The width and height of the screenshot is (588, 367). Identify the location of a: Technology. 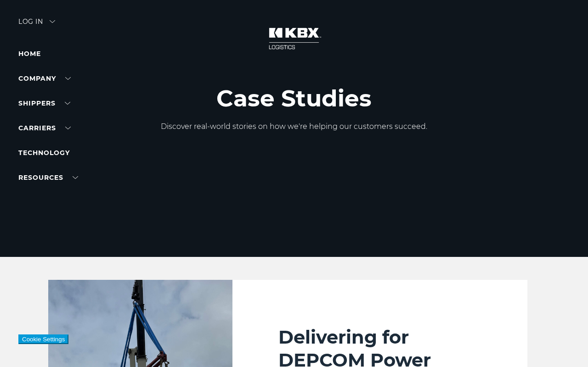
(44, 153).